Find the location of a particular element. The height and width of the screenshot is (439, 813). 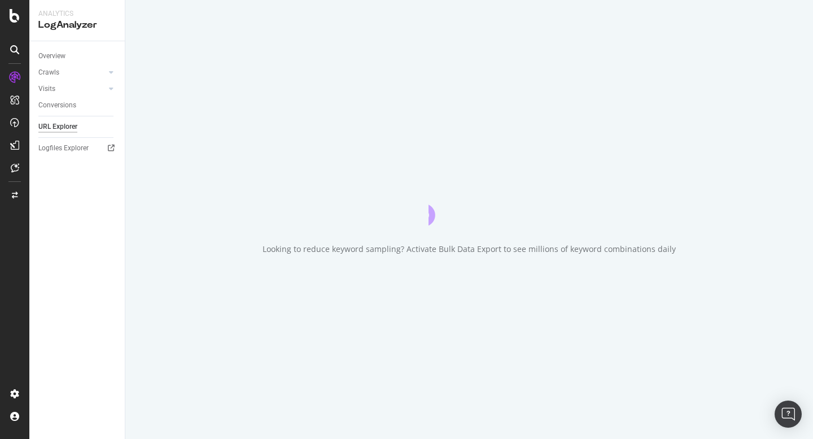

a: Crawls is located at coordinates (72, 72).